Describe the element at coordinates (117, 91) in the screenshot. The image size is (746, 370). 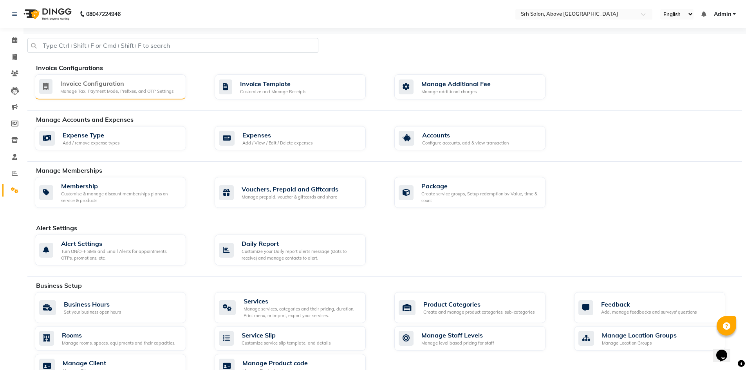
I see `div: Manage Tax, Payment Mode, Prefixes, and OTP Settings` at that location.